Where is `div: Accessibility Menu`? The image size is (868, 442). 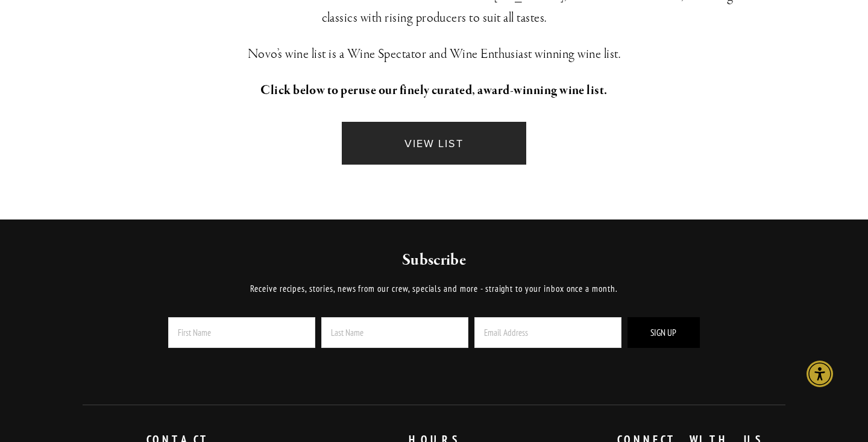
div: Accessibility Menu is located at coordinates (820, 374).